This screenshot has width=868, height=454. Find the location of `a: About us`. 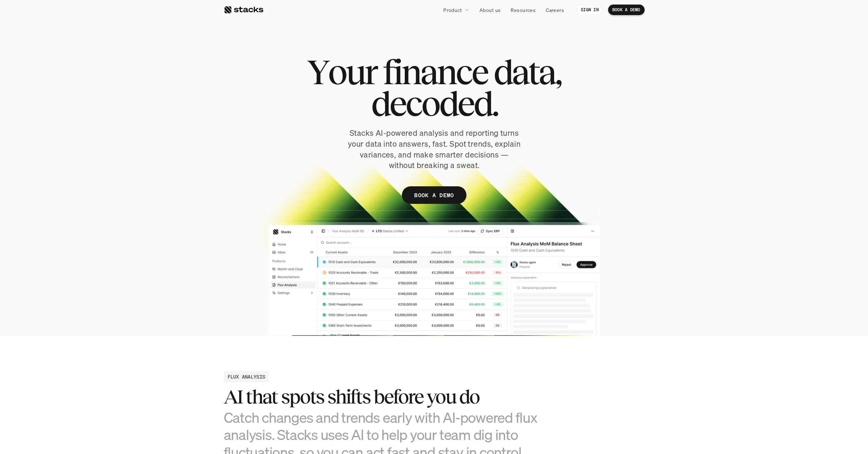

a: About us is located at coordinates (490, 10).